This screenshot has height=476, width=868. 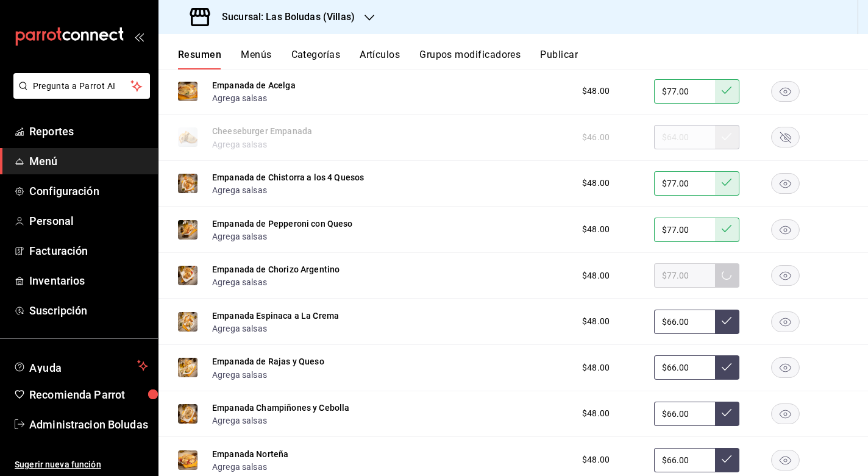 I want to click on button: Empanada de Acelga, so click(x=254, y=86).